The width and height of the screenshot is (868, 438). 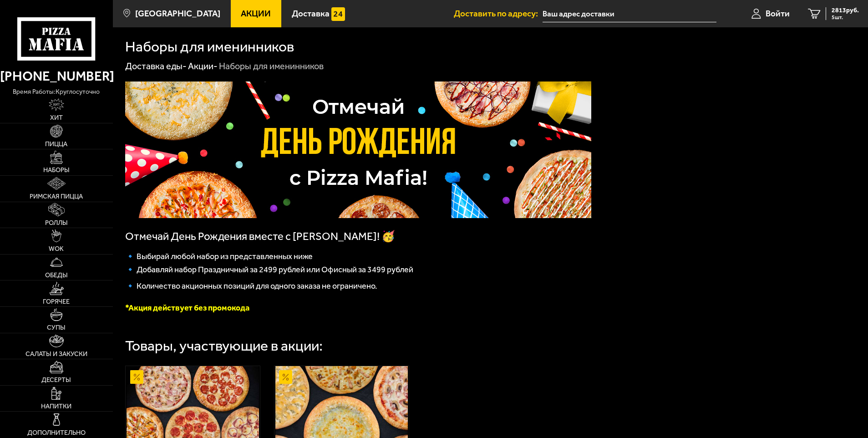 I want to click on a: Акции-, so click(x=202, y=66).